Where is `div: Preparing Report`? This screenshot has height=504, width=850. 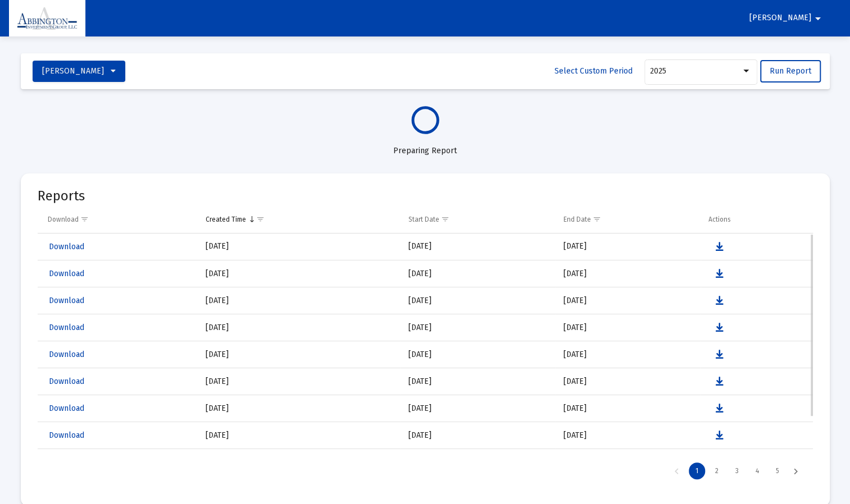 div: Preparing Report is located at coordinates (425, 145).